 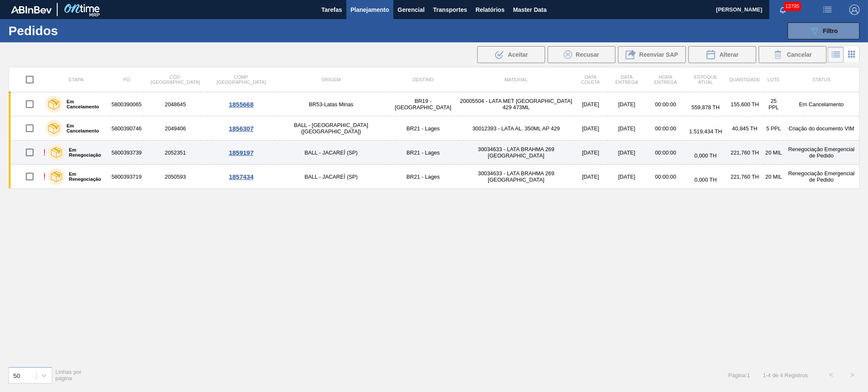 I want to click on div: Visão em Lista, so click(x=836, y=55).